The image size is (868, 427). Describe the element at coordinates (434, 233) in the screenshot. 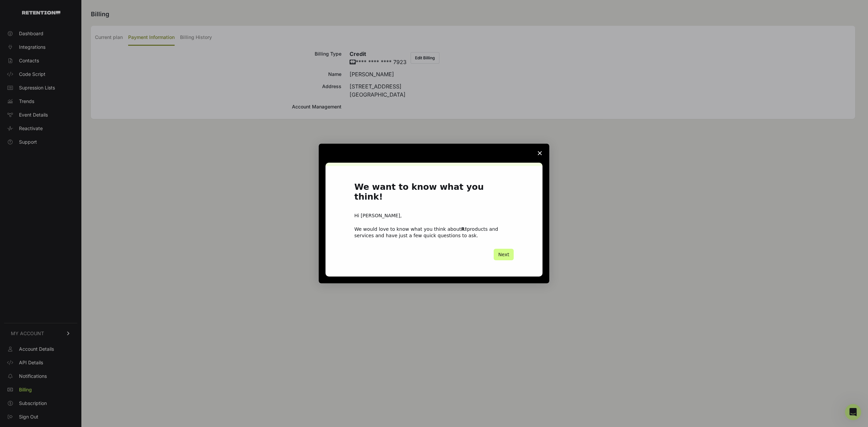

I see `div: We would love to know what you think about products and services and have just a few quick questi...` at that location.